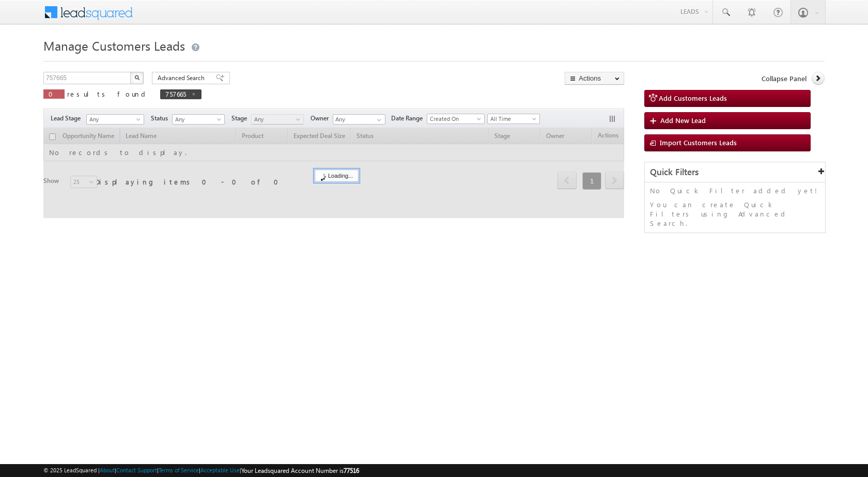 The image size is (868, 477). What do you see at coordinates (114, 46) in the screenshot?
I see `span: Manage Customers Leads` at bounding box center [114, 46].